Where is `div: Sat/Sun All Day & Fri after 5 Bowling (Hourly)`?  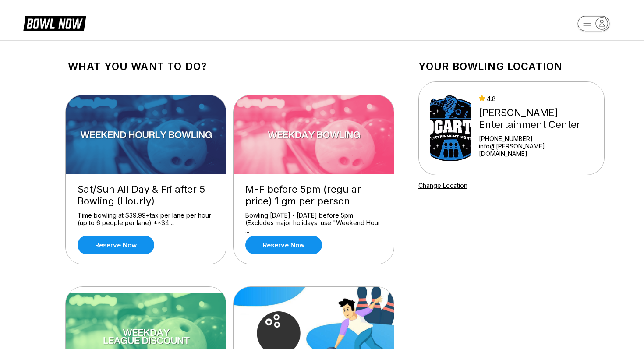 div: Sat/Sun All Day & Fri after 5 Bowling (Hourly) is located at coordinates (146, 195).